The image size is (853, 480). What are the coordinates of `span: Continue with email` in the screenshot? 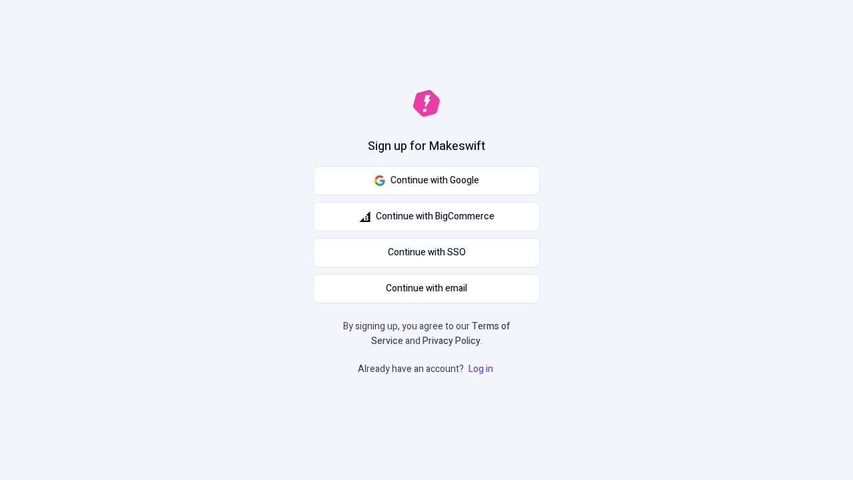 It's located at (426, 288).